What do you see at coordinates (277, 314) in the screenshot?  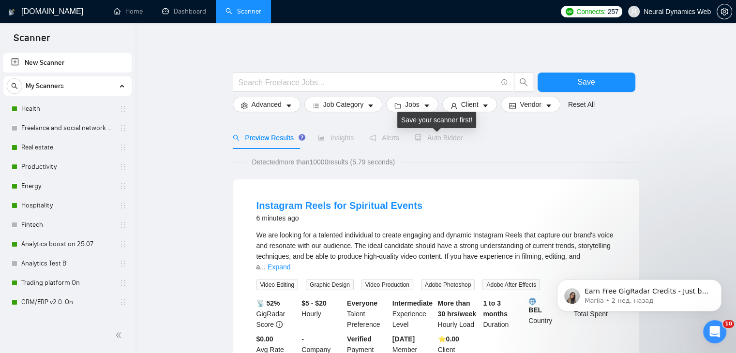 I see `div: GigRadar Score` at bounding box center [277, 314].